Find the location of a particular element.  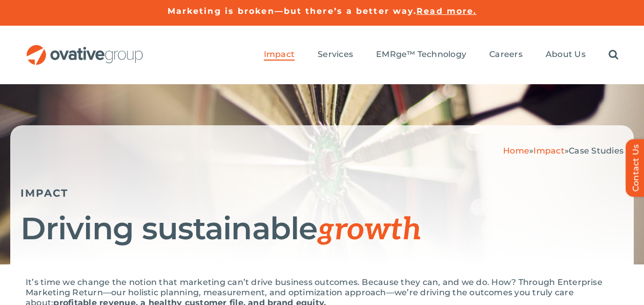

span: Read more. is located at coordinates (446, 11).